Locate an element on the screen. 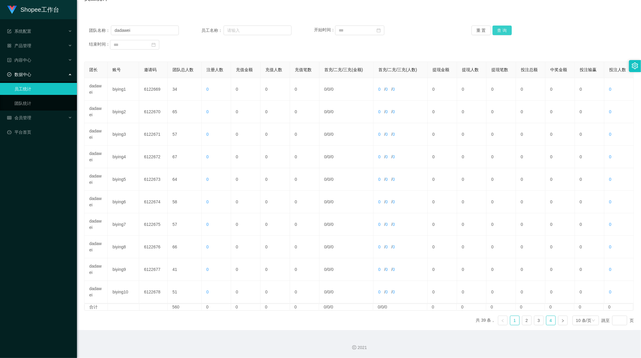 Image resolution: width=641 pixels, height=358 pixels. span: 提现笔数 is located at coordinates (500, 70).